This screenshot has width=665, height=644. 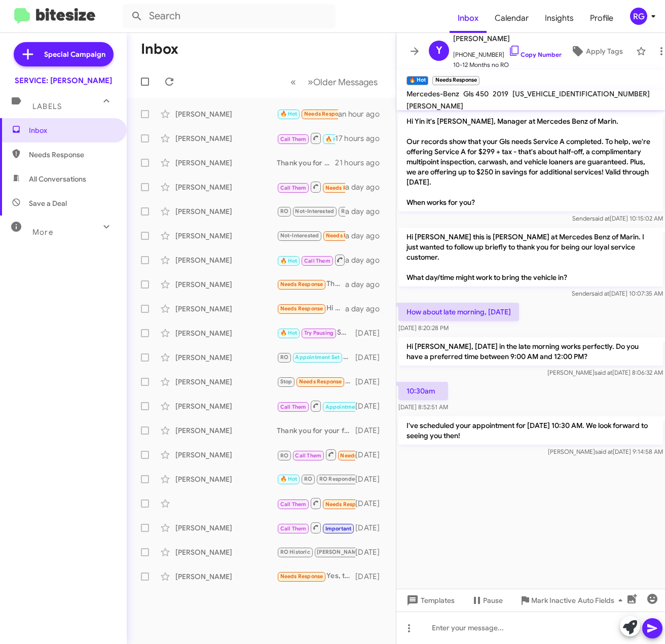 What do you see at coordinates (293, 81) in the screenshot?
I see `button: Previous` at bounding box center [293, 81].